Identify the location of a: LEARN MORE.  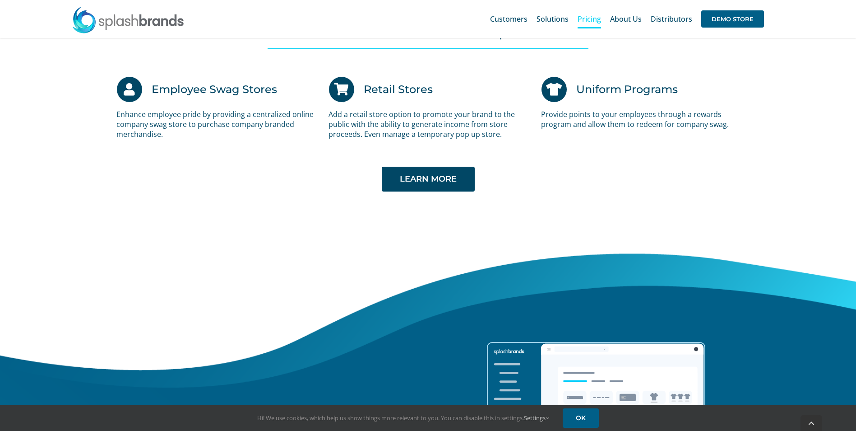
(428, 179).